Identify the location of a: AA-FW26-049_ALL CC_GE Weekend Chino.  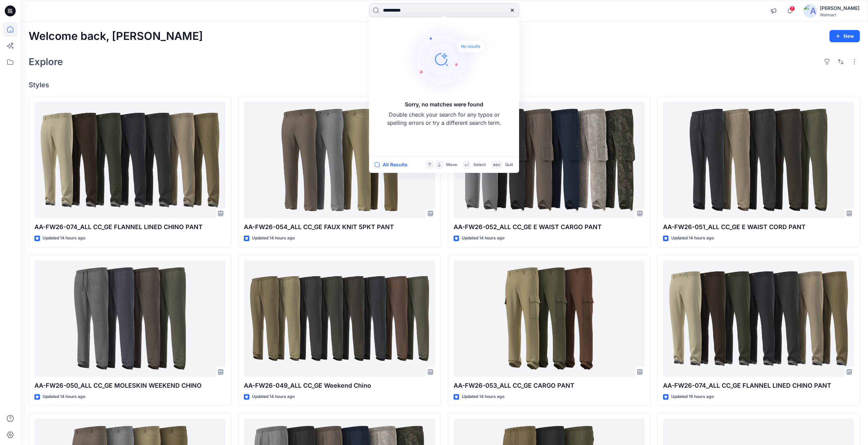
(339, 319).